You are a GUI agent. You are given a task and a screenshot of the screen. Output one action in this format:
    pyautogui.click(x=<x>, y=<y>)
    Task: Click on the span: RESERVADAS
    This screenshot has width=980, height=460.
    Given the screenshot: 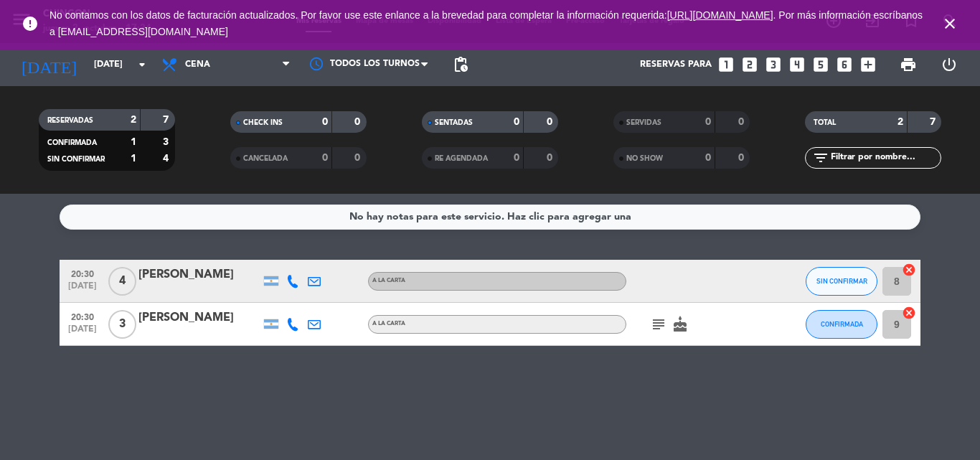 What is the action you would take?
    pyautogui.click(x=70, y=121)
    